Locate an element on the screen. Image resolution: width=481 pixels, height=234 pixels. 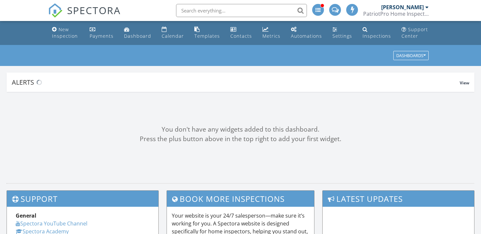
a: Spectora YouTube Channel is located at coordinates (51, 223).